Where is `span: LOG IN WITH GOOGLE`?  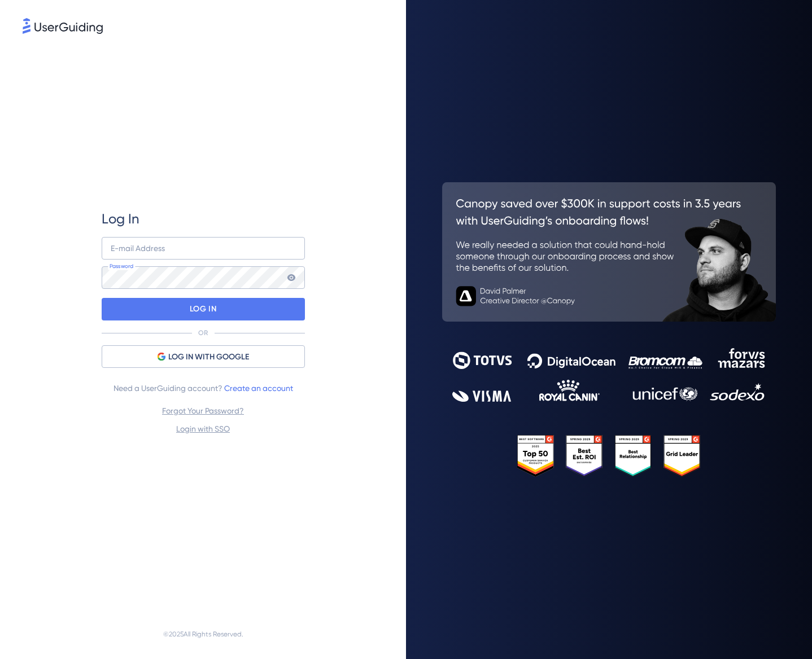 span: LOG IN WITH GOOGLE is located at coordinates (208, 357).